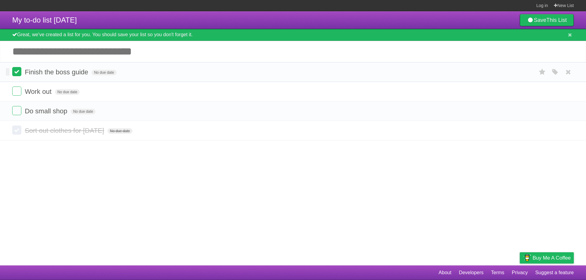 This screenshot has height=280, width=586. What do you see at coordinates (551, 258) in the screenshot?
I see `span: Buy me a coffee` at bounding box center [551, 258].